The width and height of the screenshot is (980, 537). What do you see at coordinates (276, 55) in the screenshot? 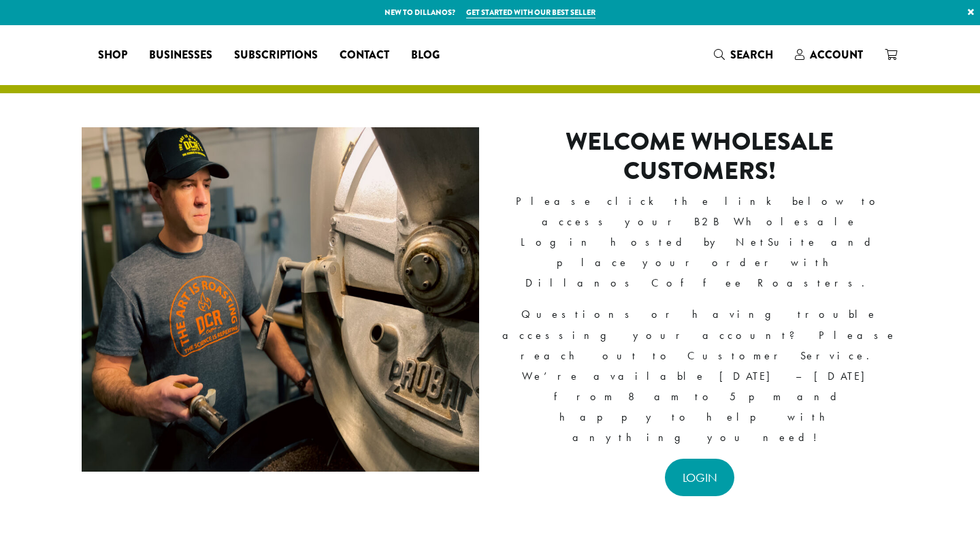
I see `span: Subscriptions` at bounding box center [276, 55].